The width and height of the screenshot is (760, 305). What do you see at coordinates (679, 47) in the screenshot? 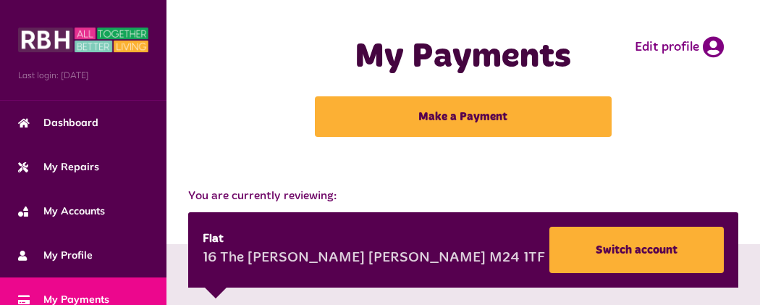
I see `a: Edit profile` at bounding box center [679, 47].